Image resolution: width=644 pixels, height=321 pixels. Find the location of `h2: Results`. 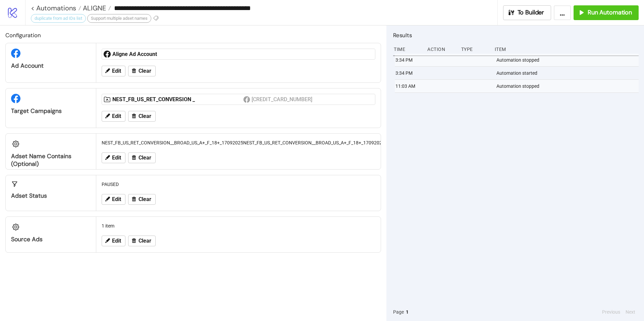

h2: Results is located at coordinates (516, 35).